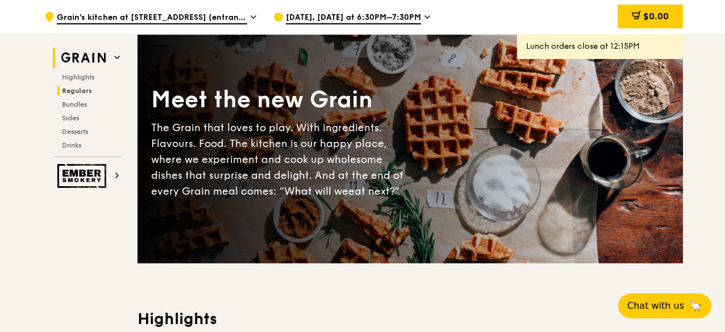  What do you see at coordinates (656, 16) in the screenshot?
I see `span: $0.00` at bounding box center [656, 16].